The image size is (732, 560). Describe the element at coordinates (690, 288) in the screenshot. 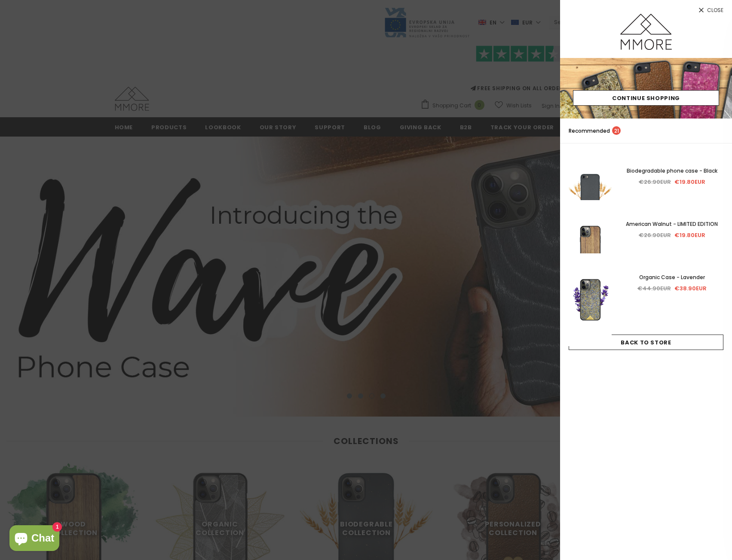

I see `span: €38.90EUR` at that location.